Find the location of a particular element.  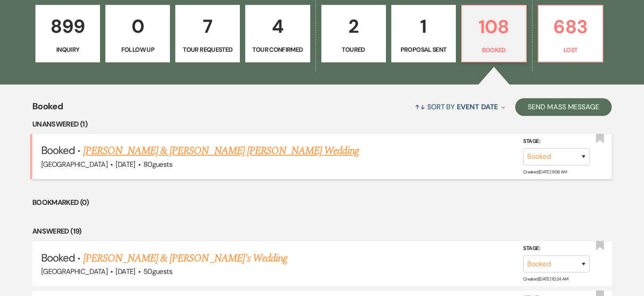

a: 683Lost is located at coordinates (571, 34).